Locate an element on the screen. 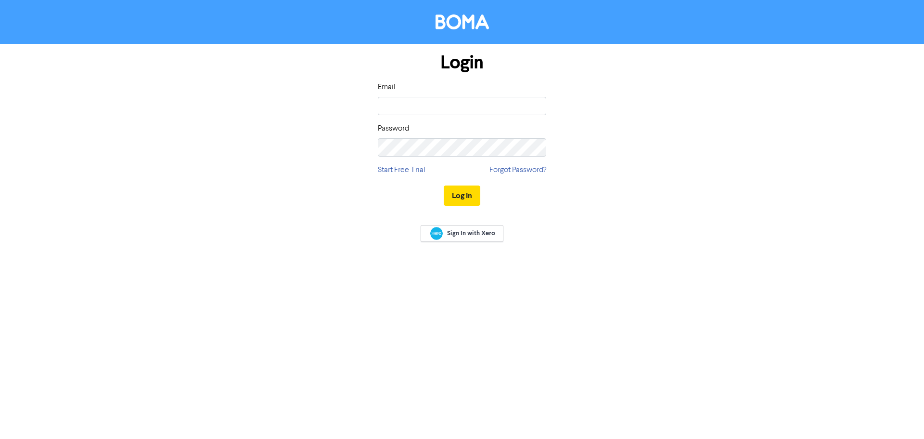 The height and width of the screenshot is (439, 924). label: Email is located at coordinates (387, 87).